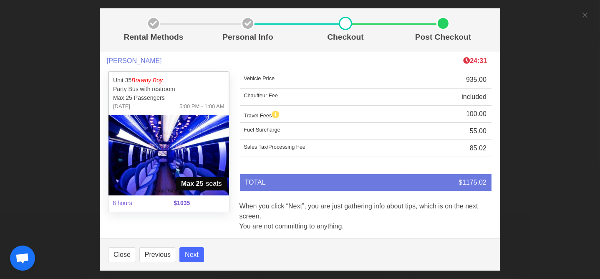  What do you see at coordinates (321, 114) in the screenshot?
I see `td: Travel Fees` at bounding box center [321, 114].